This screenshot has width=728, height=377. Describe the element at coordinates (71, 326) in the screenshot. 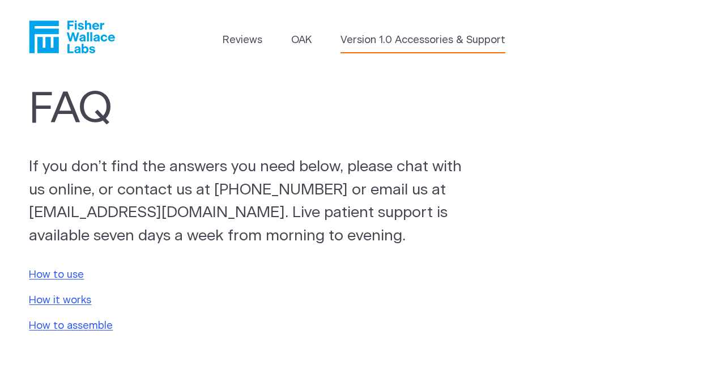

I see `a: How to assemble` at that location.